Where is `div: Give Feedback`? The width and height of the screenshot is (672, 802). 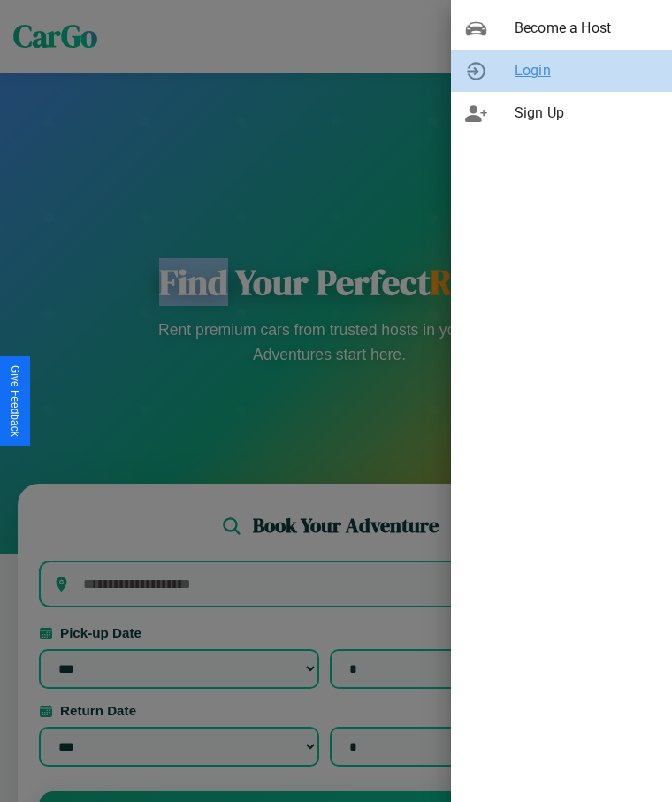 div: Give Feedback is located at coordinates (15, 400).